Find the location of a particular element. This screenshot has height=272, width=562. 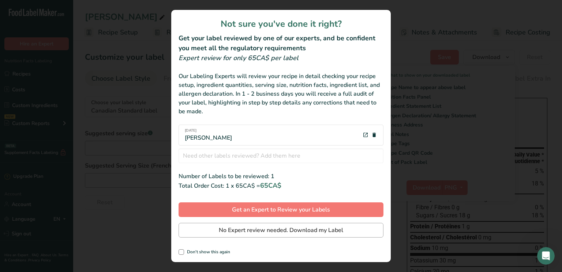

div: Total Order Cost: 1 x 65CA$ = is located at coordinates (281, 185).